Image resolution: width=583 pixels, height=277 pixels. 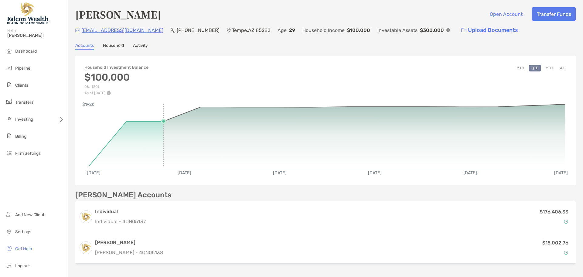 What do you see at coordinates (29, 13) in the screenshot?
I see `img: Falcon Wealth Planning Logo` at bounding box center [29, 13].